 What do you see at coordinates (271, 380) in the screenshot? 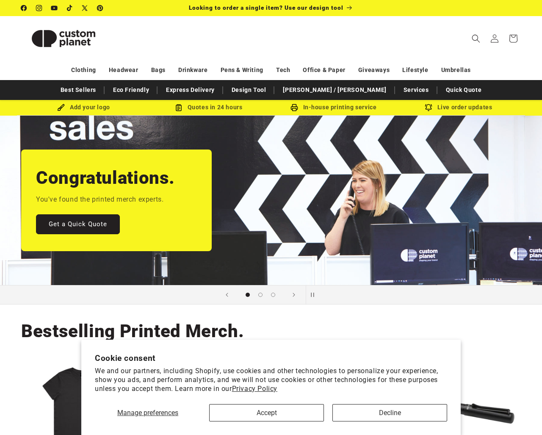
I see `p: We and our partners, including Shopify, use cookies and other technologies to personalize your ex...` at bounding box center [271, 380].